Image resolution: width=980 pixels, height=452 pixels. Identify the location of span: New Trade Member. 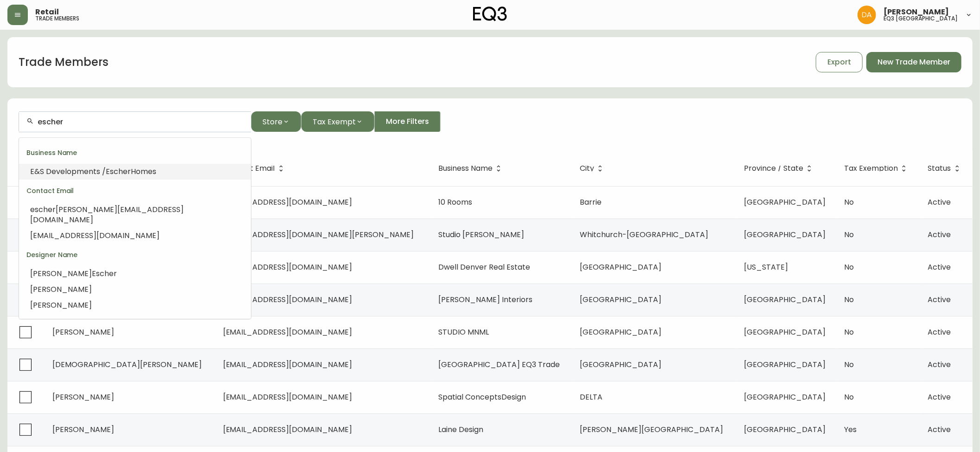
(914, 62).